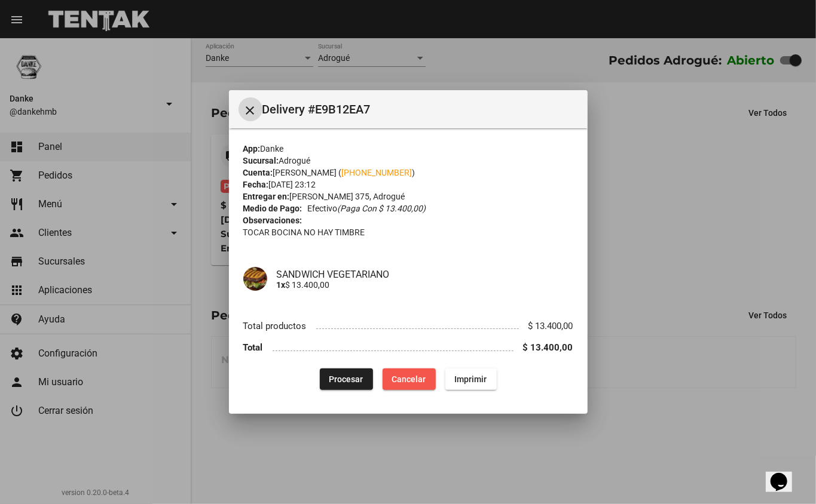 The image size is (816, 504). Describe the element at coordinates (251, 149) in the screenshot. I see `strong: App:` at that location.